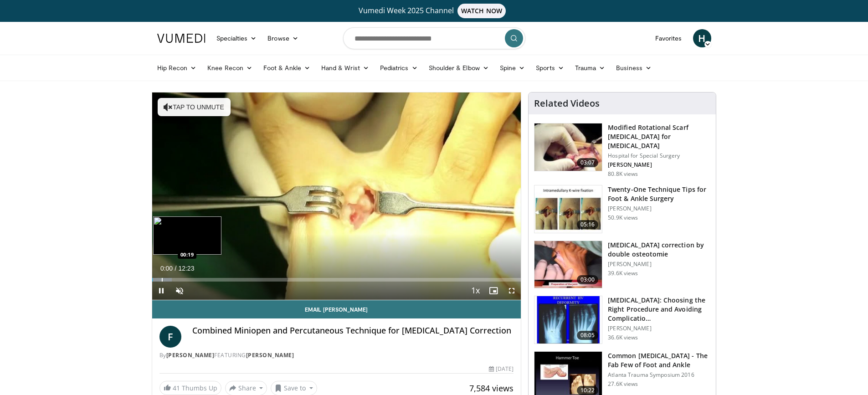  I want to click on a: Spine, so click(513, 68).